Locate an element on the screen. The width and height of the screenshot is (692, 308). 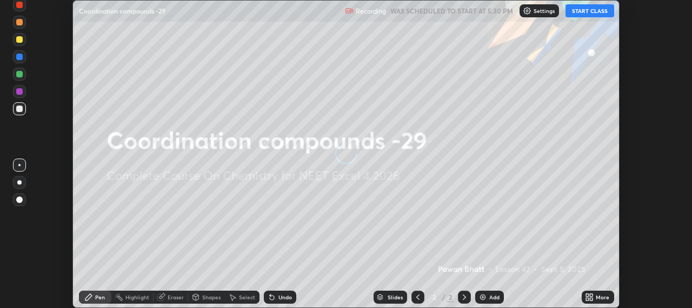
div: Pen is located at coordinates (100, 297).